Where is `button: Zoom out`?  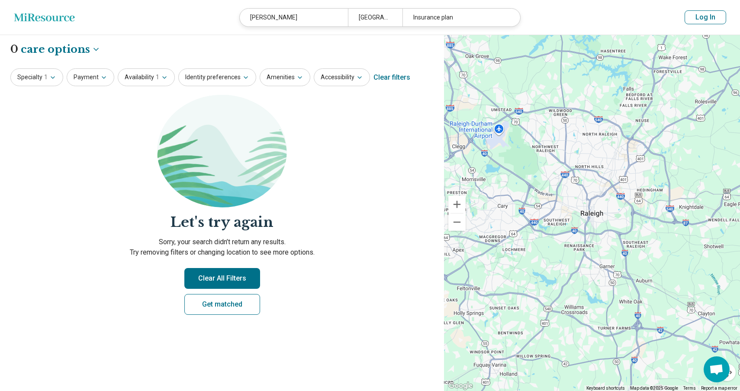
button: Zoom out is located at coordinates (457, 222).